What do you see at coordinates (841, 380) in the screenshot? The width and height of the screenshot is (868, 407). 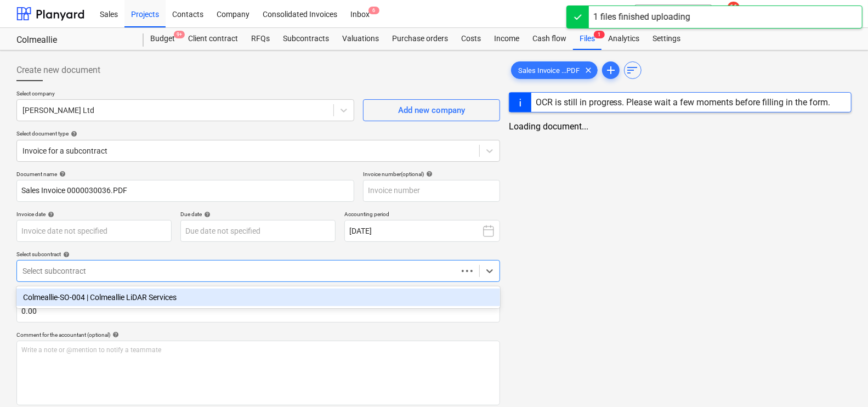 I see `div: Chat Widget` at bounding box center [841, 380].